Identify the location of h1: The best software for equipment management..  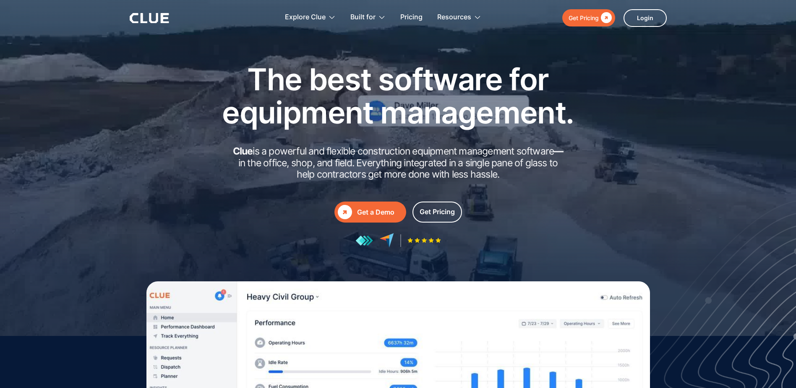
(398, 96).